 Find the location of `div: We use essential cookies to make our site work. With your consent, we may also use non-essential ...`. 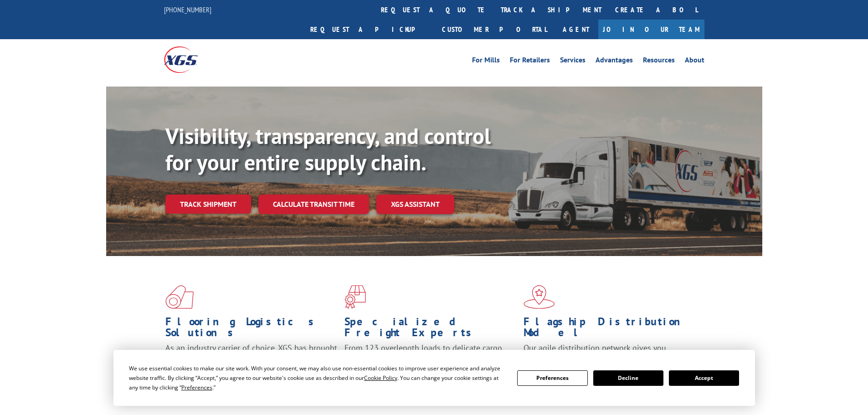

div: We use essential cookies to make our site work. With your consent, we may also use non-essential ... is located at coordinates (317, 378).